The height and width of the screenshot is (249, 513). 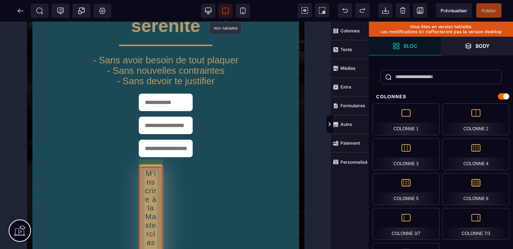 I want to click on div: Colonne 3, so click(x=406, y=154).